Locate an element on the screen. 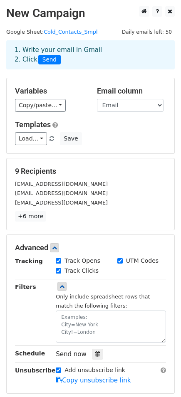 This screenshot has width=181, height=397. a: Daily emails left: 50 is located at coordinates (147, 32).